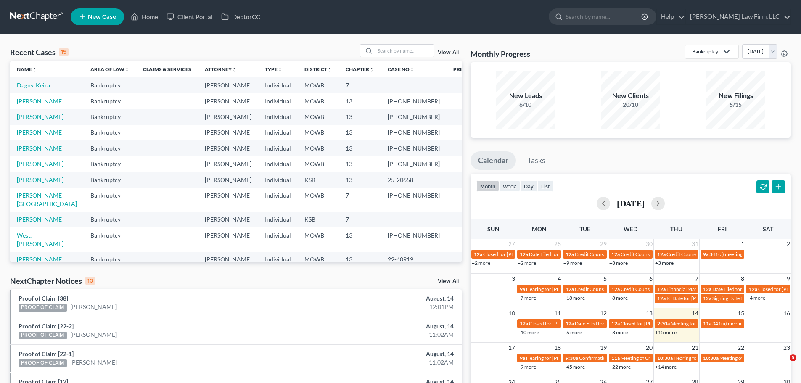 The height and width of the screenshot is (383, 801). Describe the element at coordinates (488, 186) in the screenshot. I see `button: month` at that location.